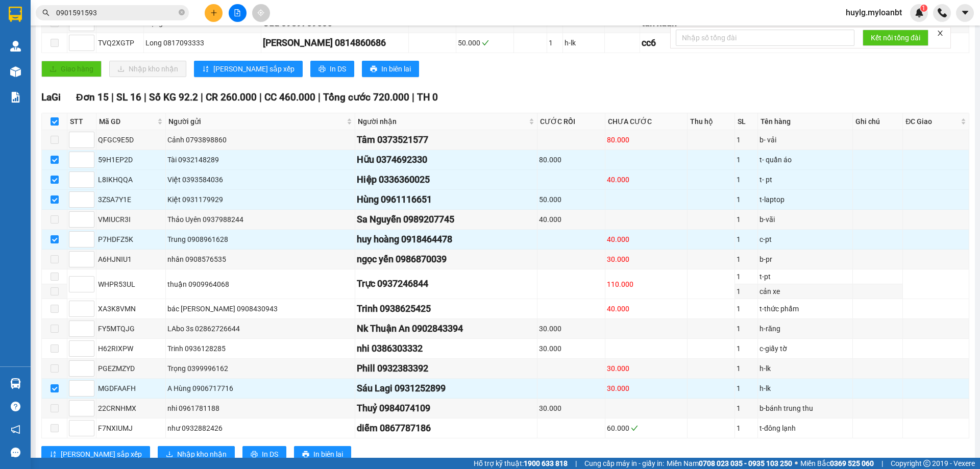 The height and width of the screenshot is (469, 980). I want to click on td: WHPR53UL, so click(131, 284).